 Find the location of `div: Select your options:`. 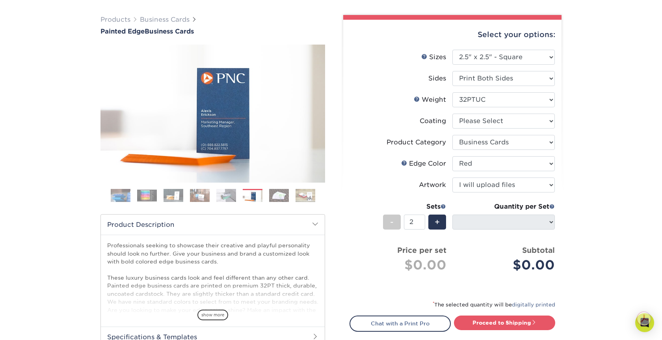

div: Select your options: is located at coordinates (453, 35).